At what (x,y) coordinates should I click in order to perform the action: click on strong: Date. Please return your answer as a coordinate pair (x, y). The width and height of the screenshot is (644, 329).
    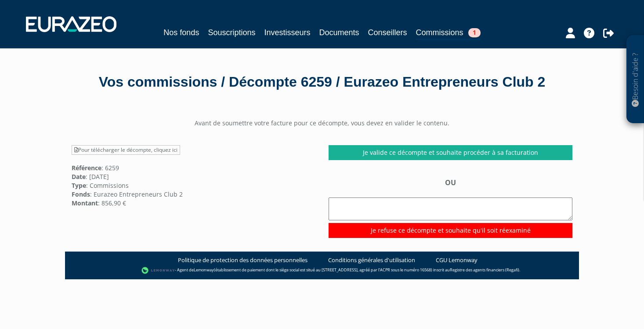
    Looking at the image, I should click on (79, 176).